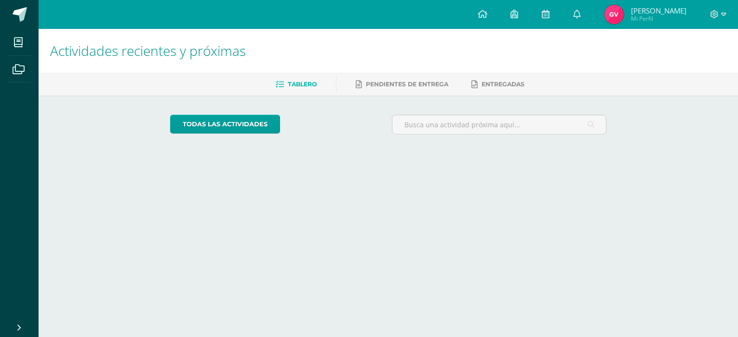  What do you see at coordinates (614, 14) in the screenshot?
I see `img: 7dc5dd6dc5eac2a4813ab7ae4b6d8255.png` at bounding box center [614, 14].